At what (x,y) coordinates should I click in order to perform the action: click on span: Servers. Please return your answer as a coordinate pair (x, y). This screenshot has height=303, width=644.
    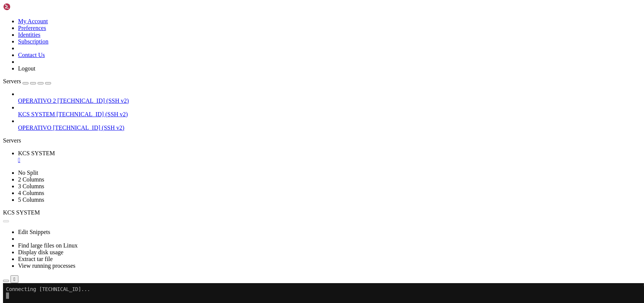
    Looking at the image, I should click on (12, 81).